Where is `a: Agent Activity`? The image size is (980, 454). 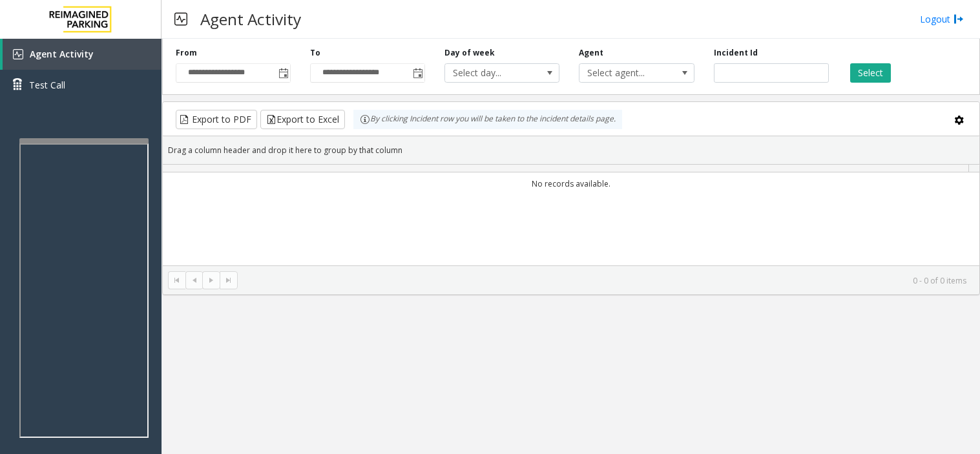
a: Agent Activity is located at coordinates (82, 54).